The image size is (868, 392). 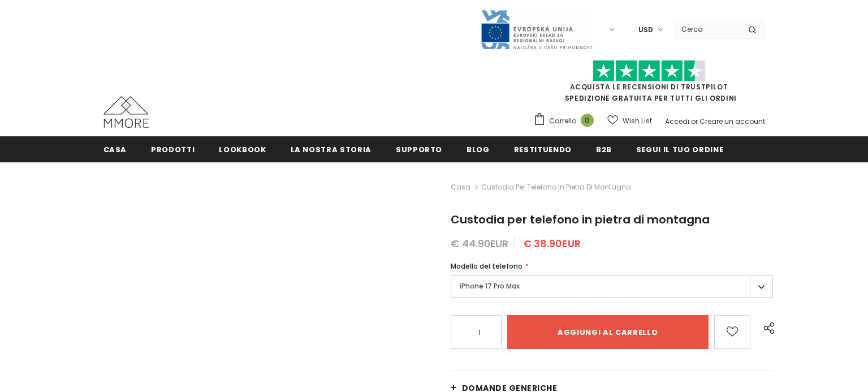 What do you see at coordinates (542, 149) in the screenshot?
I see `span: Restituendo` at bounding box center [542, 149].